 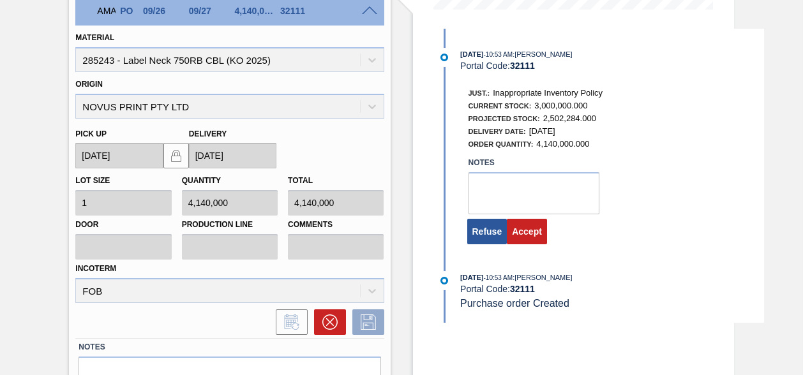 What do you see at coordinates (176, 156) in the screenshot?
I see `button: locked` at bounding box center [176, 156].